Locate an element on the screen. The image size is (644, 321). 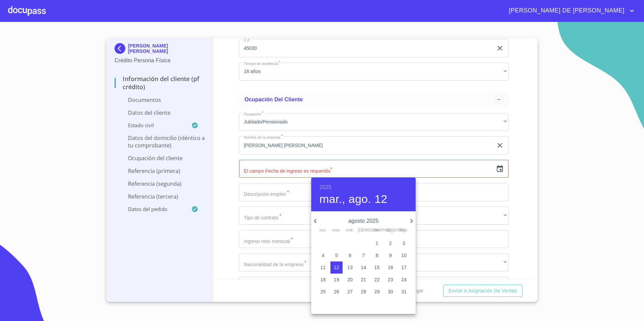
p: 13 is located at coordinates (350, 267).